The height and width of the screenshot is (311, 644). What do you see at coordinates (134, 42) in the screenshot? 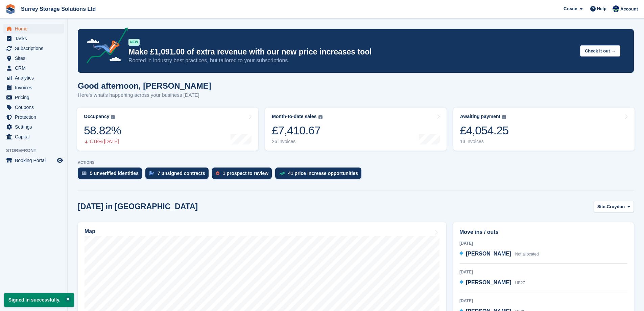
I see `div: NEW` at bounding box center [134, 42].